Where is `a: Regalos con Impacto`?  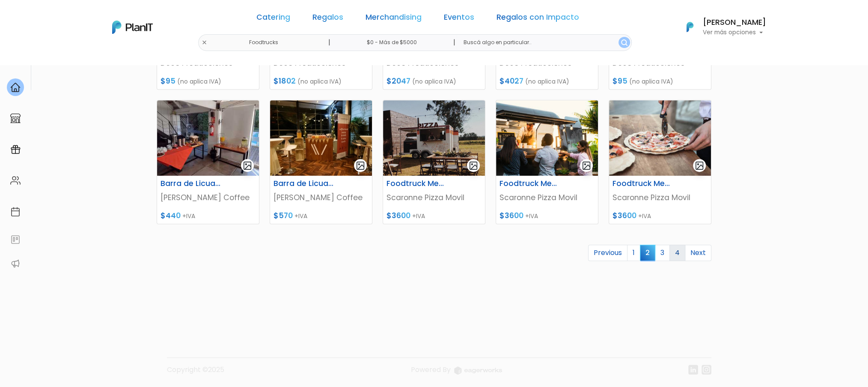 a: Regalos con Impacto is located at coordinates (538, 19).